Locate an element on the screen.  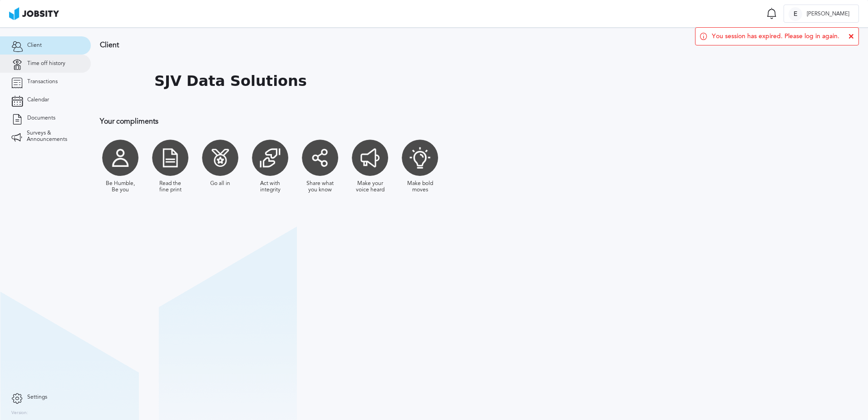
div: Act with integrity is located at coordinates (270, 187).